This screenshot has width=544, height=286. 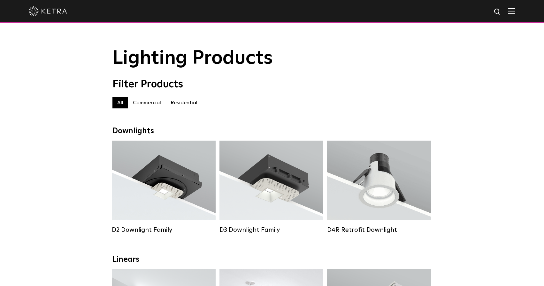 What do you see at coordinates (163, 187) in the screenshot?
I see `a: D2 Downlight Family Lumen Output:1200Colors:White / Black / Gloss Black / Silver / Bronze / Silve...` at bounding box center [163, 187].